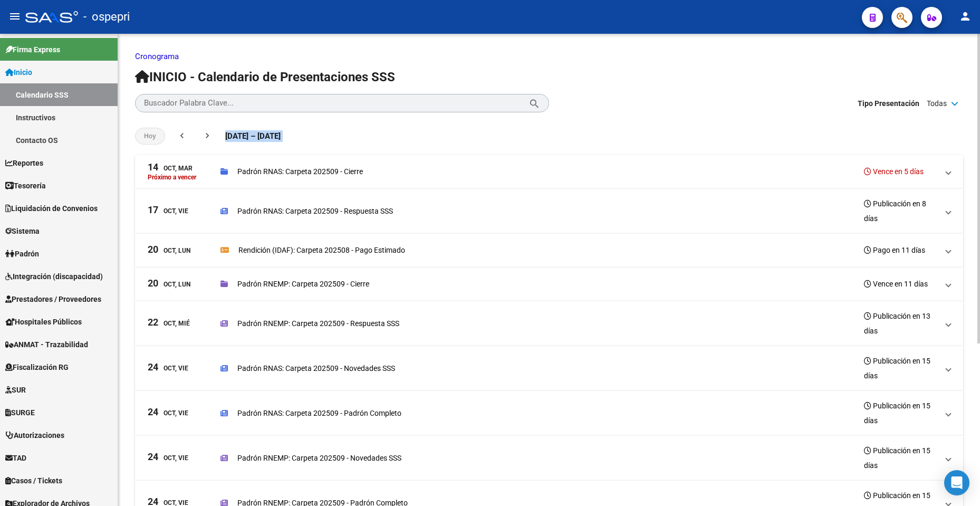 The image size is (980, 506). I want to click on span: Firma Express, so click(33, 49).